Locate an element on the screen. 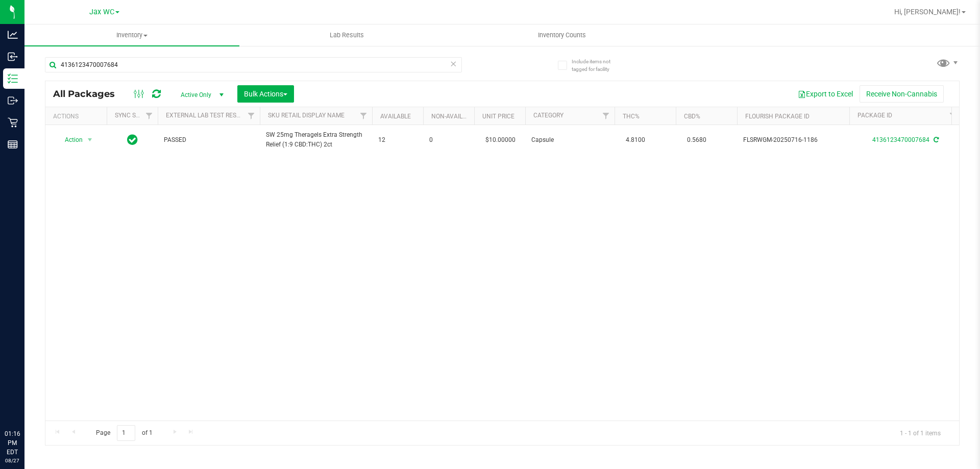 The height and width of the screenshot is (469, 980). span: Jax WC is located at coordinates (101, 12).